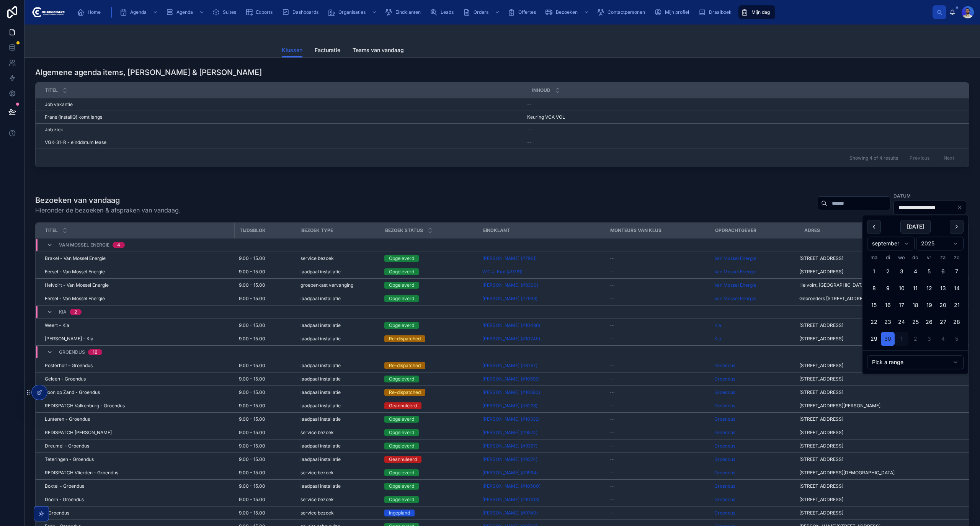  I want to click on a: Orders, so click(482, 12).